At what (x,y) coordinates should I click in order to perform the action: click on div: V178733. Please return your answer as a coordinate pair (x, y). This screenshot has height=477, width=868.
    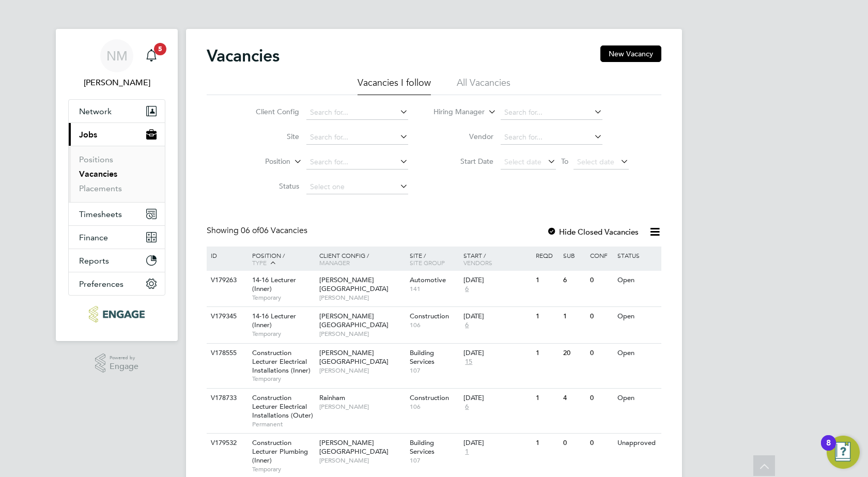
    Looking at the image, I should click on (227, 398).